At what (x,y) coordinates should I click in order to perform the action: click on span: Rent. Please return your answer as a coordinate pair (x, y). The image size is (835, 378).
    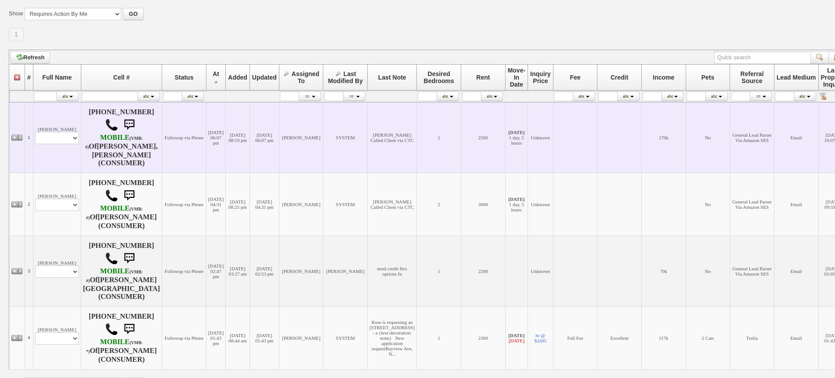
    Looking at the image, I should click on (483, 77).